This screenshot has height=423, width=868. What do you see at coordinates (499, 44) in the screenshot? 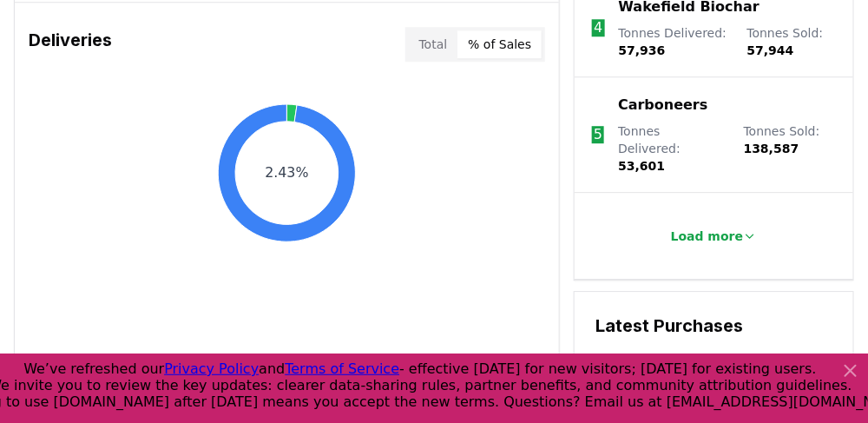
I see `button: % of Sales` at bounding box center [499, 44].